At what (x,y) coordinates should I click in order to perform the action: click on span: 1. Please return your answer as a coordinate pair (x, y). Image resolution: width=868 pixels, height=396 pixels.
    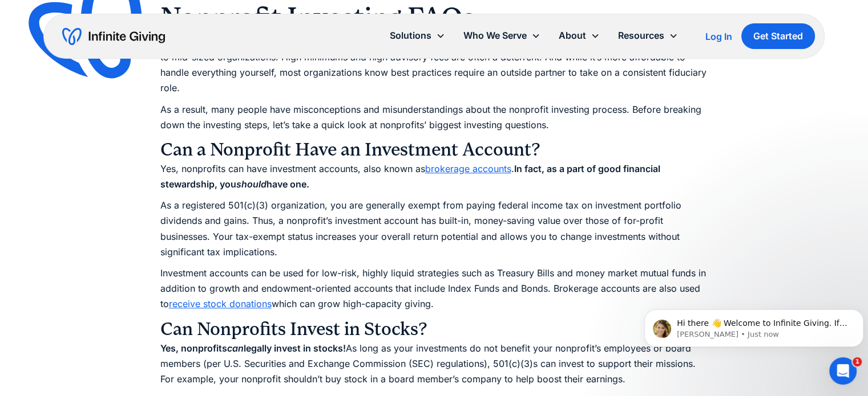
    Looking at the image, I should click on (857, 362).